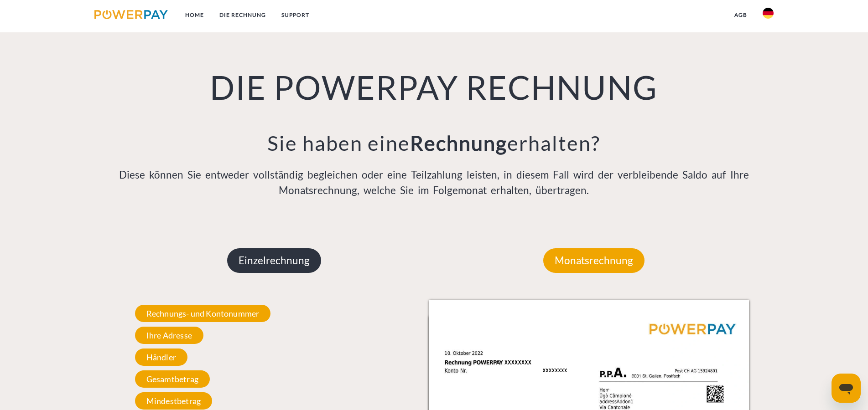 This screenshot has height=410, width=868. I want to click on a: agb, so click(741, 15).